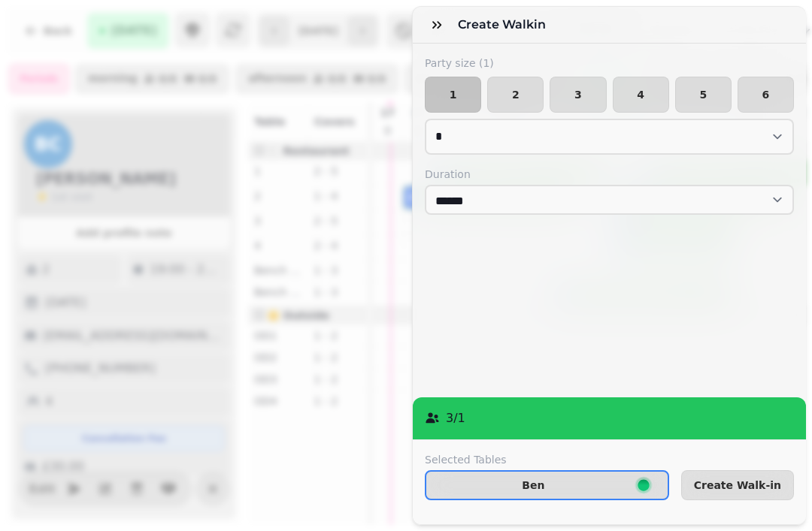 The image size is (812, 531). Describe the element at coordinates (547, 460) in the screenshot. I see `label: Selected Tables` at that location.